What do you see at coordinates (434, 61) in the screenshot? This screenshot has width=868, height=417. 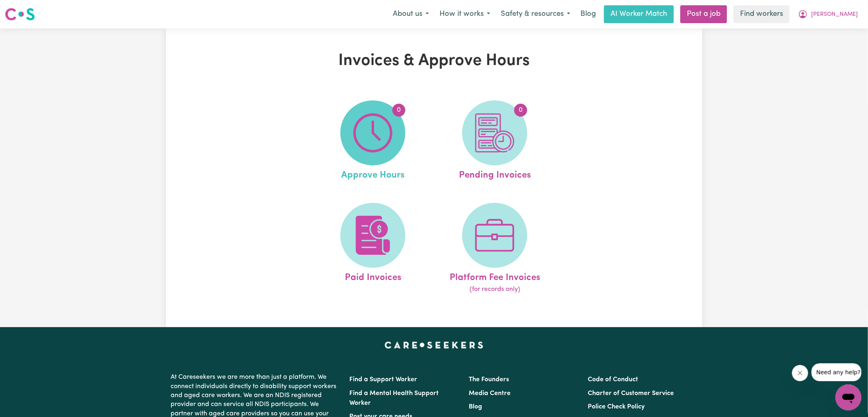 I see `h1: Invoices & Approve Hours` at bounding box center [434, 61].